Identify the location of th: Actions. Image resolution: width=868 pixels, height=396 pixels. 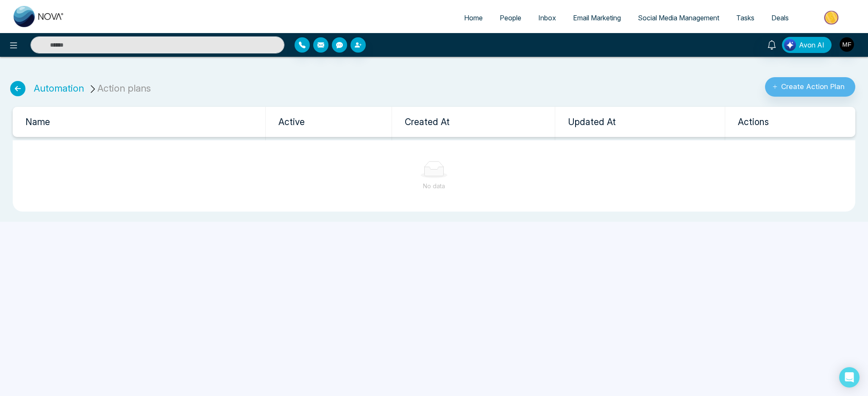
(790, 122).